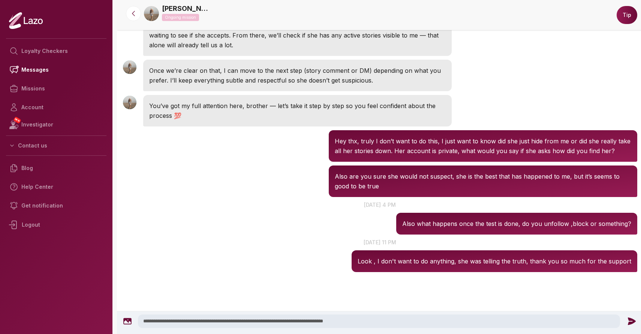 This screenshot has width=641, height=334. What do you see at coordinates (56, 187) in the screenshot?
I see `a: Help Center` at bounding box center [56, 187].